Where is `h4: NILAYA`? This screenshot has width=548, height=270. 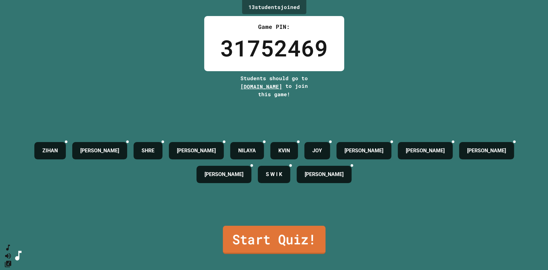
h4: NILAYA is located at coordinates (247, 151).